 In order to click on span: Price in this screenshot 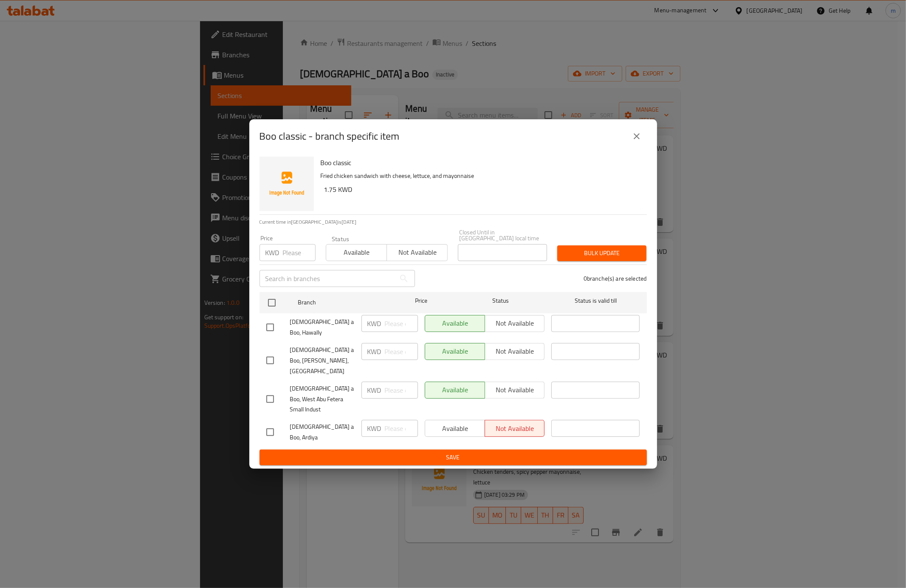, I will do `click(421, 301)`.